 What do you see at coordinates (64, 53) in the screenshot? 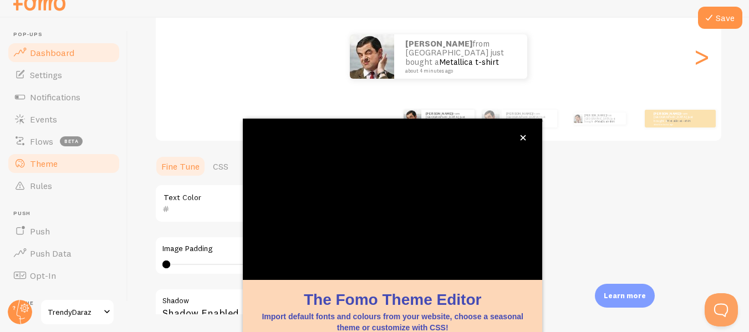
I see `a: Dashboard` at bounding box center [64, 53].